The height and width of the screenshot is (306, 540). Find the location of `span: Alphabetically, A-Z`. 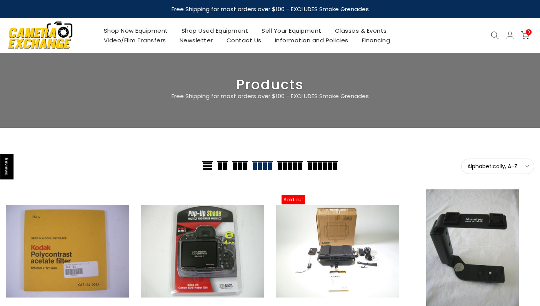

span: Alphabetically, A-Z is located at coordinates (498, 166).